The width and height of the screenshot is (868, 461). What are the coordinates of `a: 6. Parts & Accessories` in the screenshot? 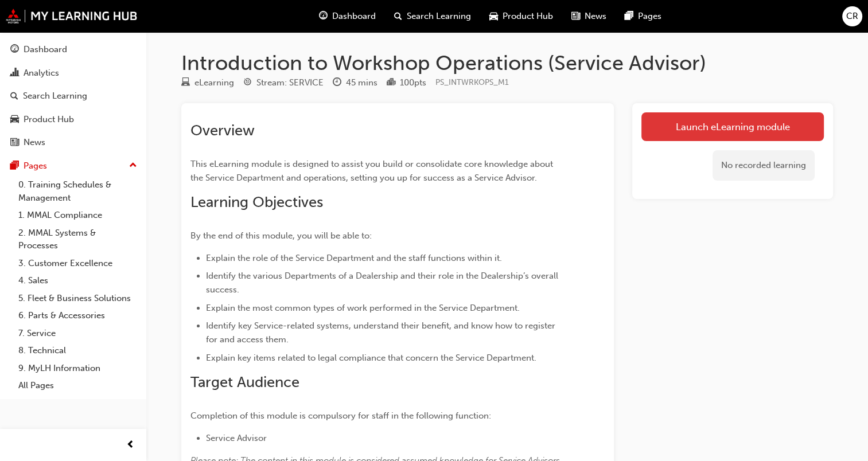 It's located at (77, 316).